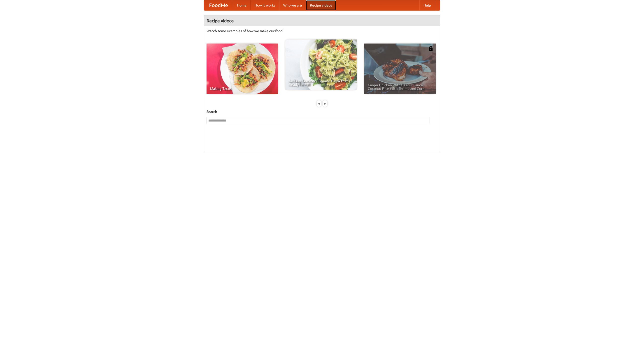 The width and height of the screenshot is (644, 356). What do you see at coordinates (293, 5) in the screenshot?
I see `a: Who we are` at bounding box center [293, 5].